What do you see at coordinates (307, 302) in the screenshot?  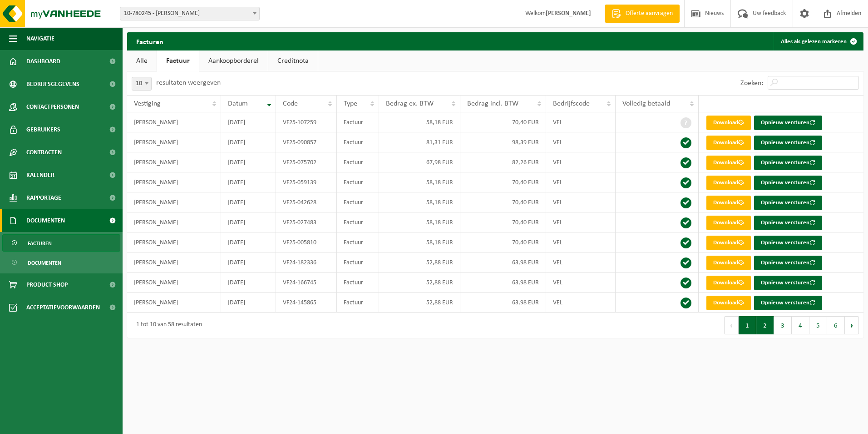 I see `td: VF24-145865` at bounding box center [307, 302].